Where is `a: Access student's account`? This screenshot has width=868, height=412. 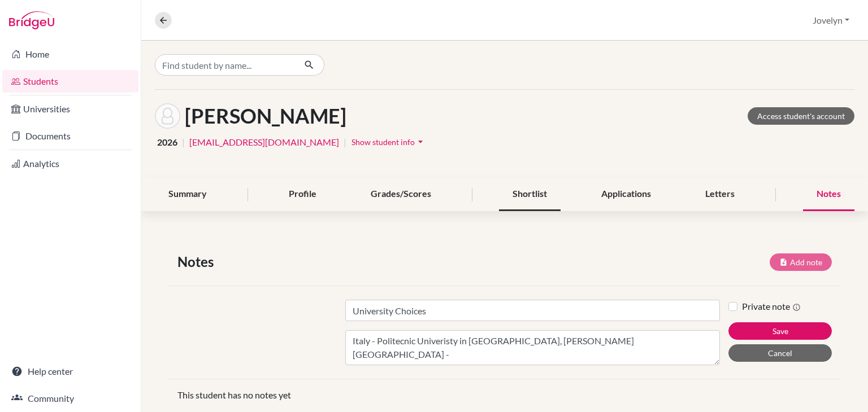
a: Access student's account is located at coordinates (801, 116).